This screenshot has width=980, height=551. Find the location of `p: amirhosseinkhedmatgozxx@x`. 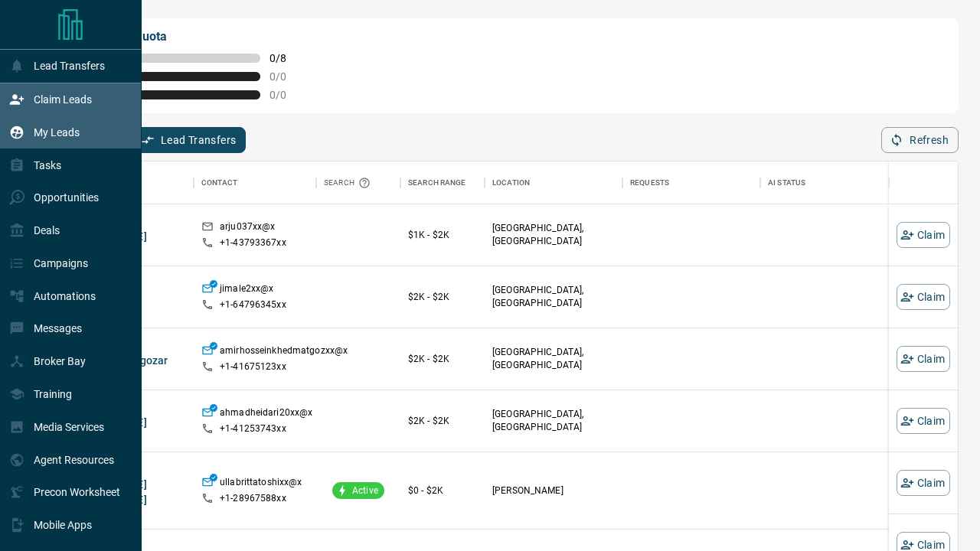

p: amirhosseinkhedmatgozxx@x is located at coordinates (283, 352).